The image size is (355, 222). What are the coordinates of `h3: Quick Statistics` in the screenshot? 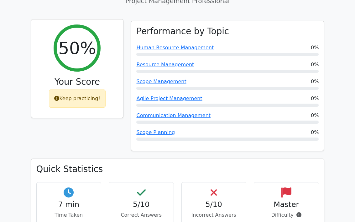 It's located at (178, 169).